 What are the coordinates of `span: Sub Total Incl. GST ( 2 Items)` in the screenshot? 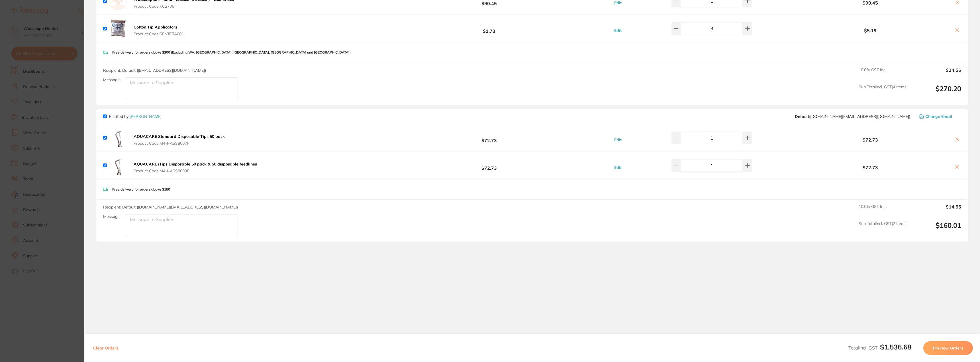 It's located at (883, 229).